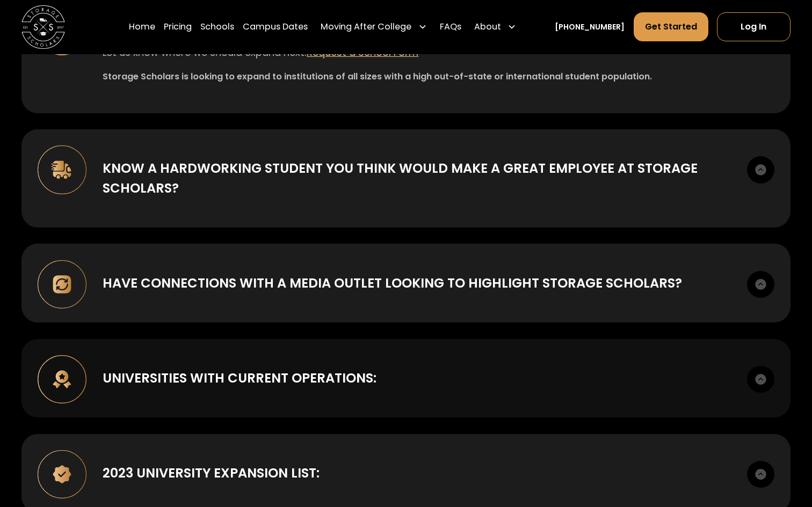 The width and height of the screenshot is (812, 507). What do you see at coordinates (451, 27) in the screenshot?
I see `a: FAQs` at bounding box center [451, 27].